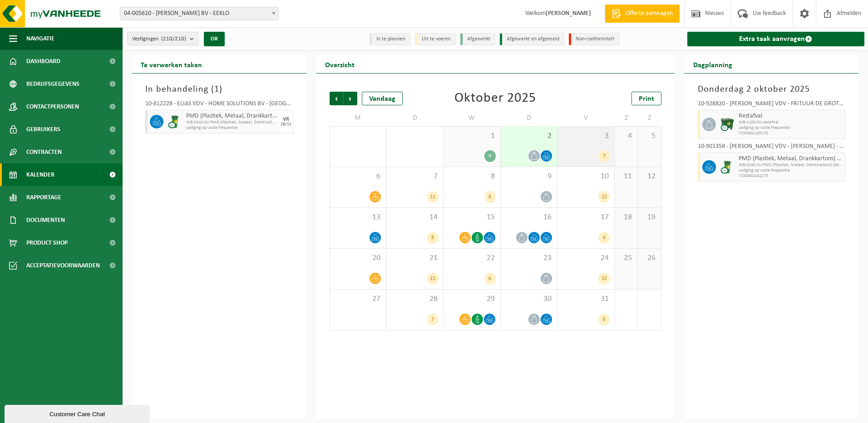 Image resolution: width=868 pixels, height=423 pixels. What do you see at coordinates (43, 129) in the screenshot?
I see `span: Gebruikers` at bounding box center [43, 129].